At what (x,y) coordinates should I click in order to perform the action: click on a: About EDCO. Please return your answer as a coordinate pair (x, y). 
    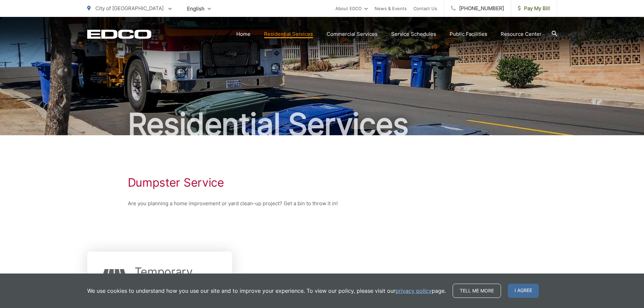
    Looking at the image, I should click on (351, 9).